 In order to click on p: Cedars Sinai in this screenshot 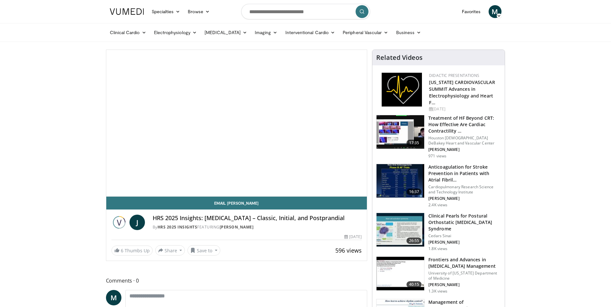, I will do `click(465, 236)`.